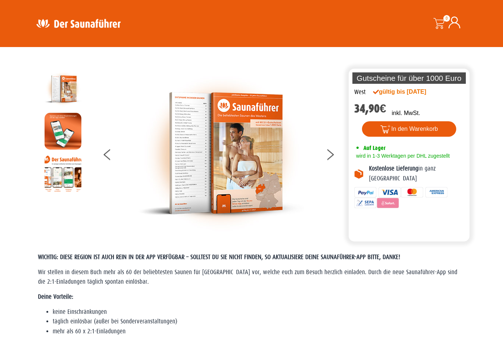  What do you see at coordinates (219, 257) in the screenshot?
I see `span: WICHTIG: DIESE REGION IST AUCH REIN IN DER APP VERFÜGBAR – SOLLTEST DU SIE NICHT FINDEN, SO AKTUA...` at bounding box center [219, 257].